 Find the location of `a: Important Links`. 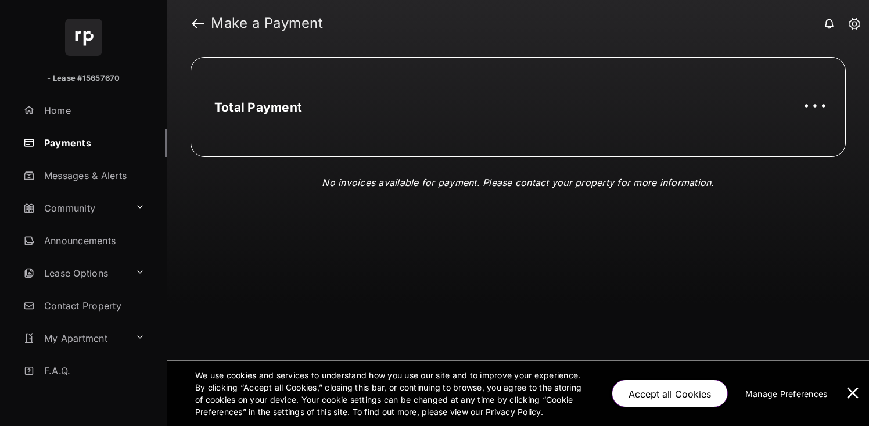

a: Important Links is located at coordinates (84, 403).